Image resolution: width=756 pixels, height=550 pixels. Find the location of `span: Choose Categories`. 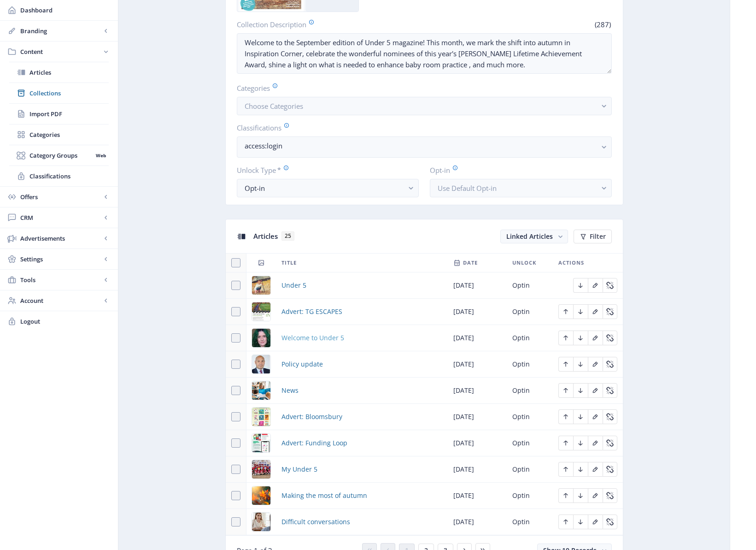

span: Choose Categories is located at coordinates (274, 106).